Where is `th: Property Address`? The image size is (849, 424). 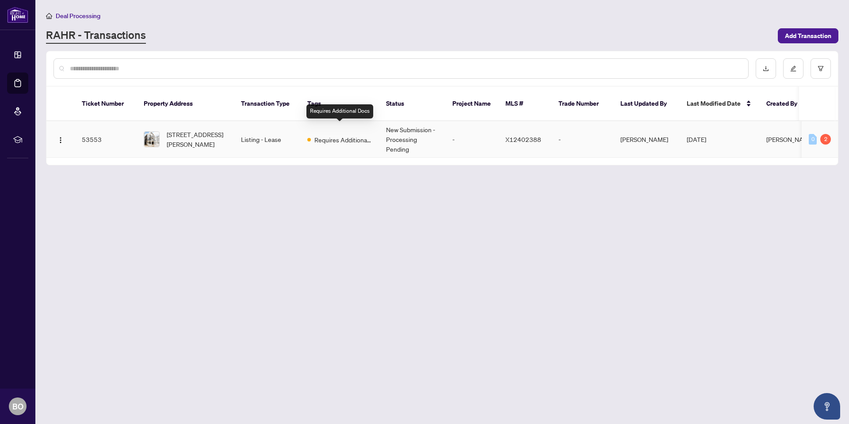 th: Property Address is located at coordinates (185, 104).